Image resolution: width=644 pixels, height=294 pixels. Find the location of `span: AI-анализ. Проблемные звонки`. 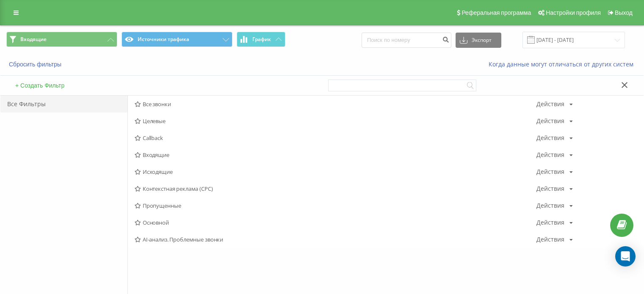

span: AI-анализ. Проблемные звонки is located at coordinates (335, 240).